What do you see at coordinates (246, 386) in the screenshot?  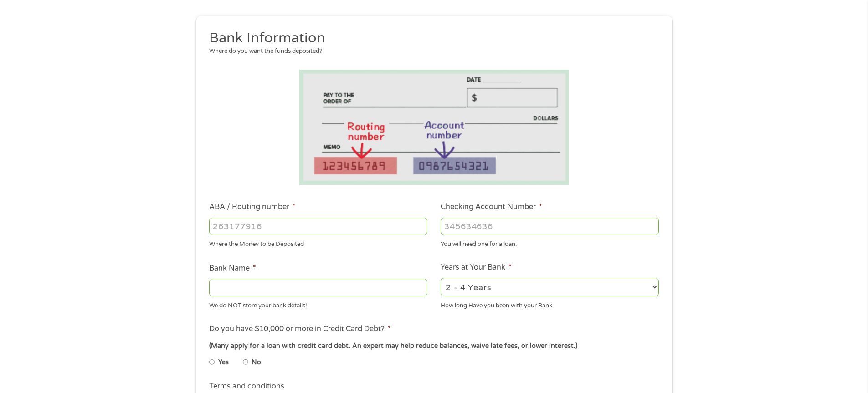 I see `label: Terms and conditions` at bounding box center [246, 386].